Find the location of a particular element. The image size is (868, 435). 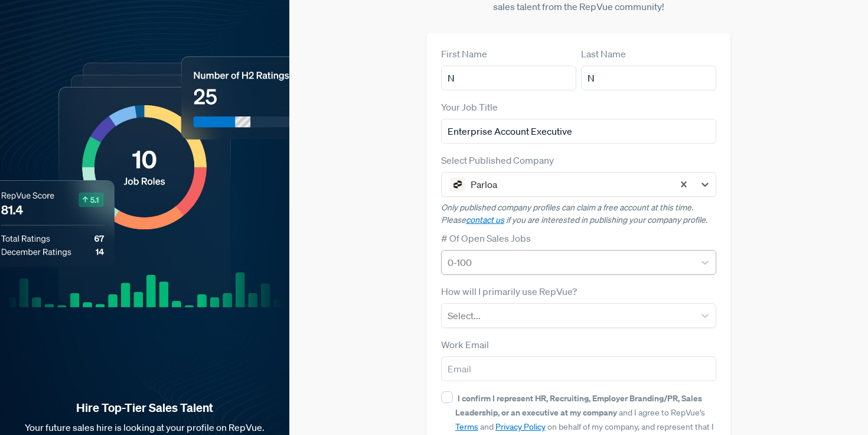

strong: I confirm I represent HR, Recruiting, Employer Branding/PR, Sales Leadership, or an executive at ... is located at coordinates (579, 405).